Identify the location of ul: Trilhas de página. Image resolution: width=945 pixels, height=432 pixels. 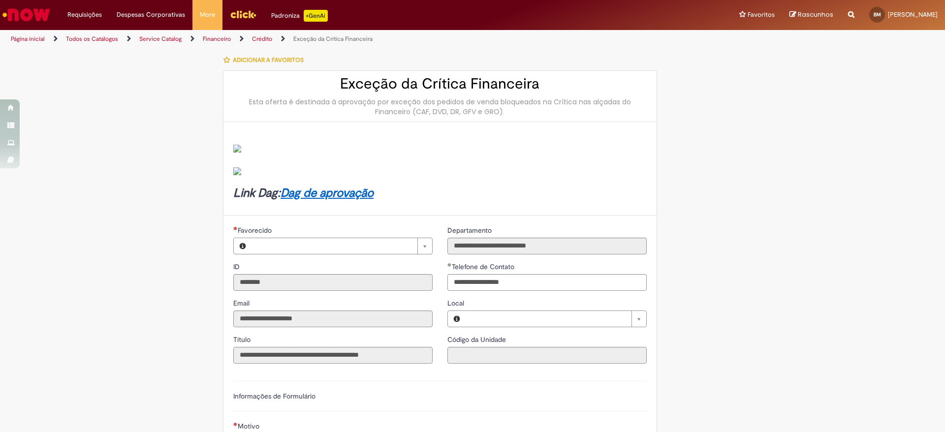
(315, 39).